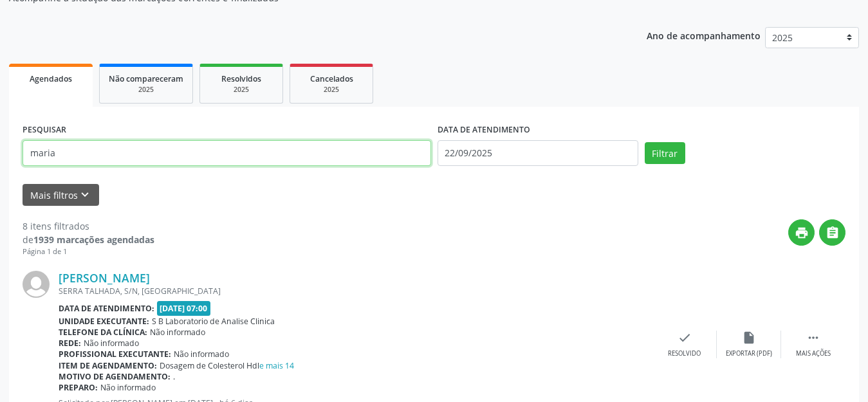 Image resolution: width=868 pixels, height=402 pixels. What do you see at coordinates (107, 365) in the screenshot?
I see `b: Item de agendamento:` at bounding box center [107, 365].